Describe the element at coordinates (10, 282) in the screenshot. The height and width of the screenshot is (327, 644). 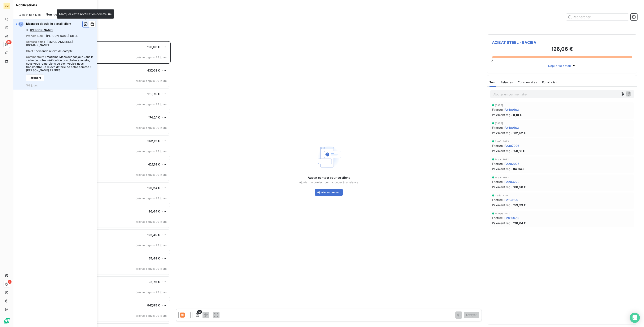
I see `span: 1` at that location.